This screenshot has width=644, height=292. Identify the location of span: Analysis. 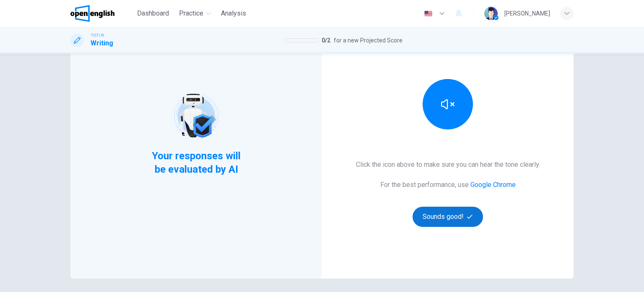
(234, 14).